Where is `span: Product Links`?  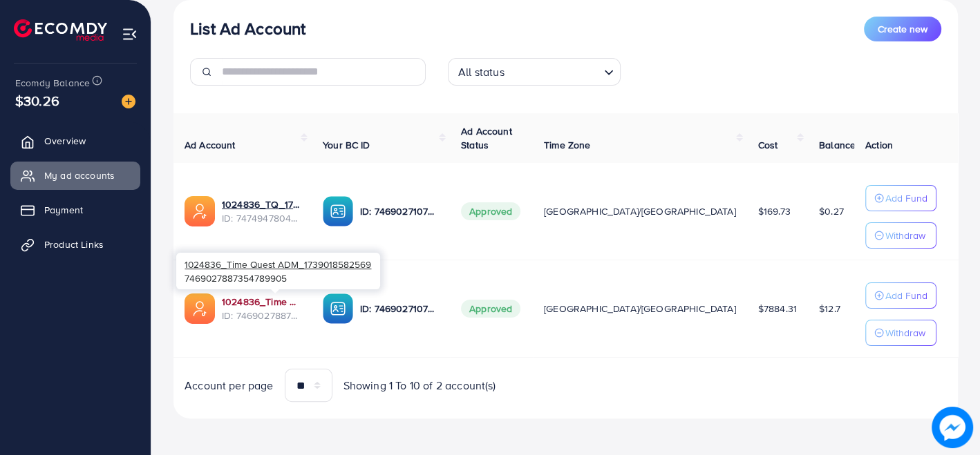
span: Product Links is located at coordinates (74, 244).